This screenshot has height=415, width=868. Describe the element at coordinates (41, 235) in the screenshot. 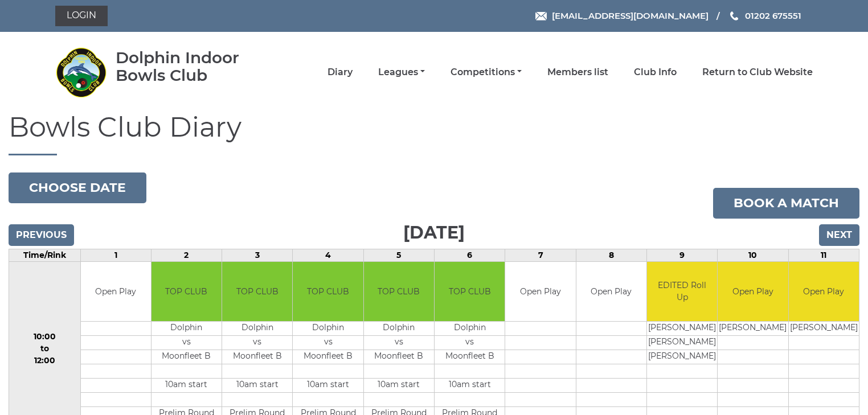

I see `input: Previous` at that location.